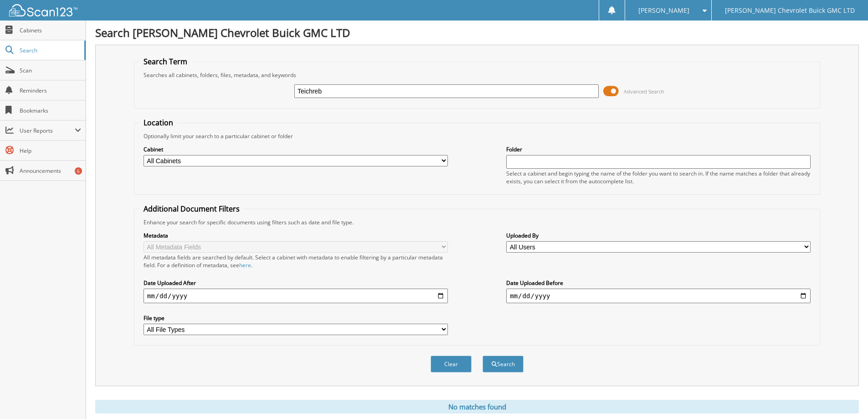 This screenshot has width=868, height=419. Describe the element at coordinates (659, 149) in the screenshot. I see `label: Folder` at that location.